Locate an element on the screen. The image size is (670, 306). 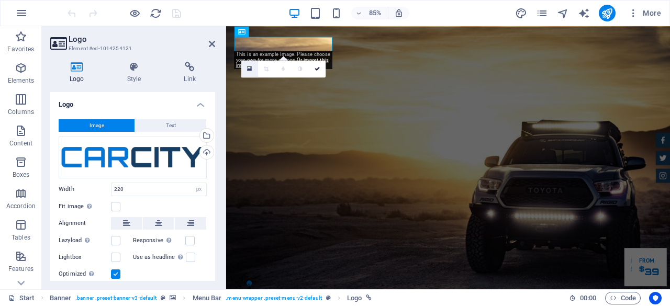
span: Image is located at coordinates (97, 126).